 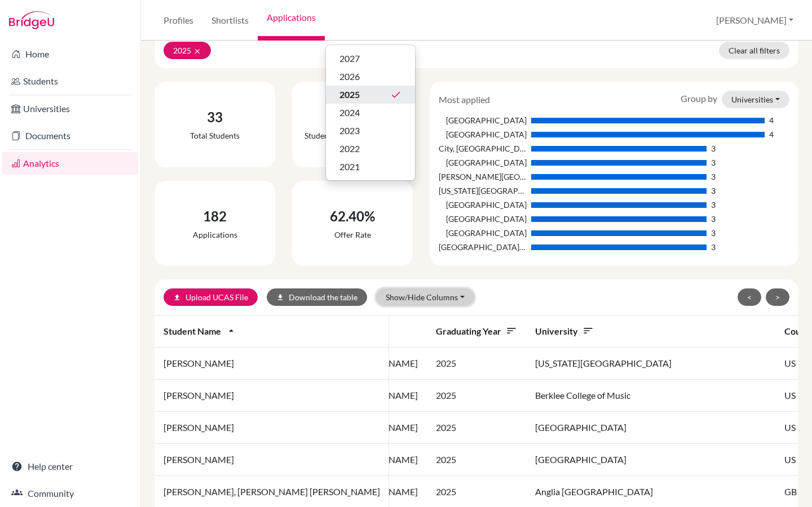 What do you see at coordinates (396, 94) in the screenshot?
I see `i: done` at bounding box center [396, 94].